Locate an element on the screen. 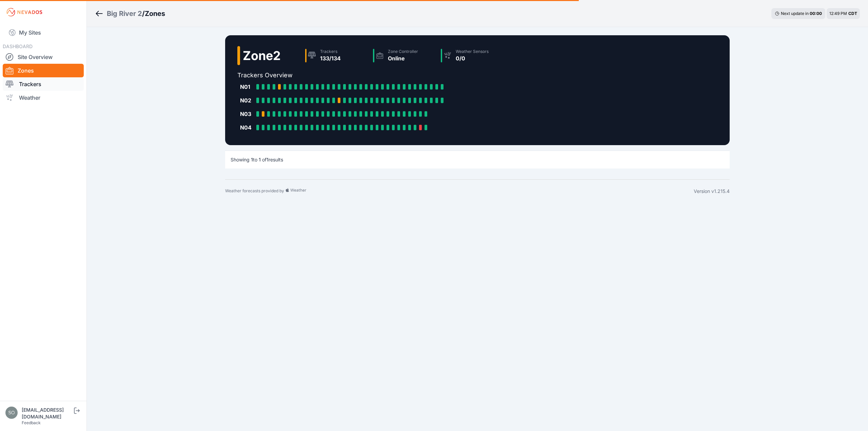 The width and height of the screenshot is (868, 431). div: Weather Sensors is located at coordinates (472, 51).